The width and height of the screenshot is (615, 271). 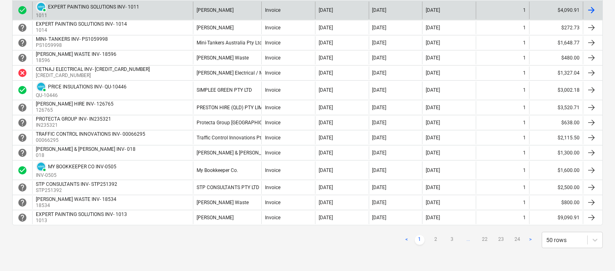 I want to click on div: $9,090.91, so click(x=556, y=217).